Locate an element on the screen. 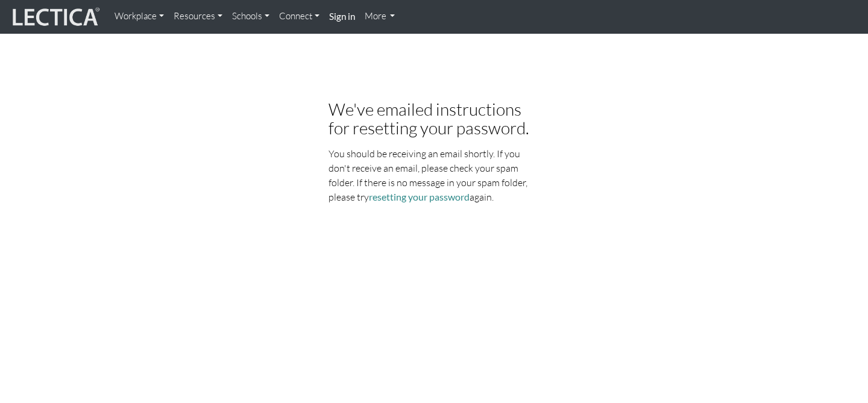  img: lecticalive is located at coordinates (55, 17).